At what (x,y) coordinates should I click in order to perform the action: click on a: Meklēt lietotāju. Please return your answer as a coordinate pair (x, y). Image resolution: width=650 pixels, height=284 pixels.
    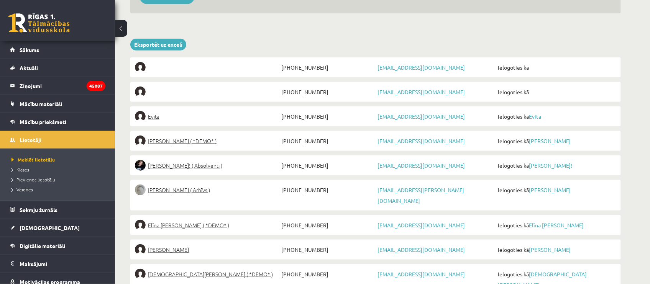
    Looking at the image, I should click on (59, 160).